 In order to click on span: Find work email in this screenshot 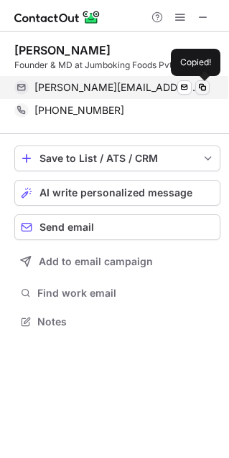, I will do `click(126, 293)`.